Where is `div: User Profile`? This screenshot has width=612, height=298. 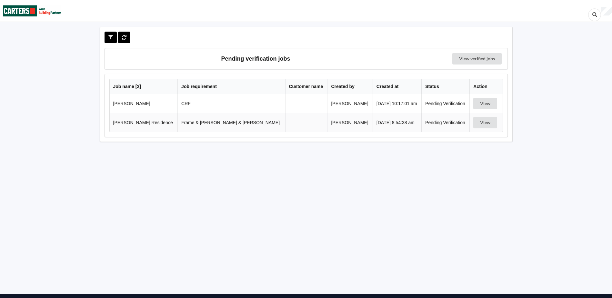
div: User Profile is located at coordinates (607, 11).